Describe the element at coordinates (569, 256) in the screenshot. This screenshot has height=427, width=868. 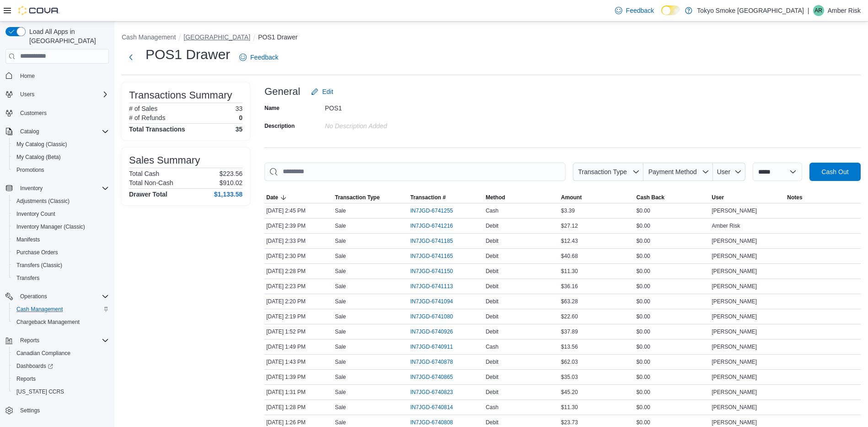
I see `span: $40.68` at that location.